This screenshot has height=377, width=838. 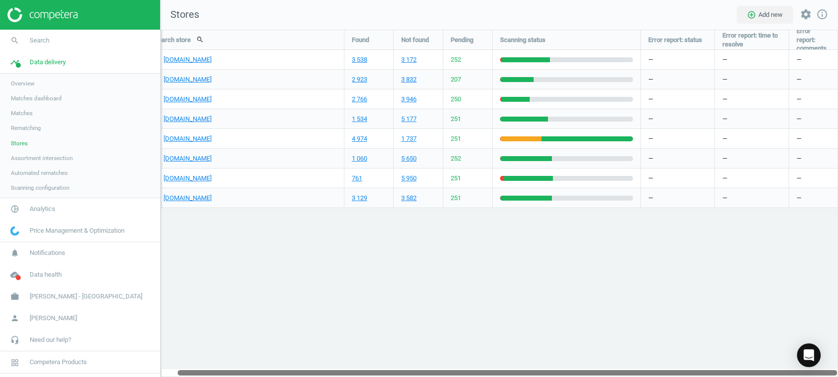 What do you see at coordinates (462, 40) in the screenshot?
I see `span: Pending` at bounding box center [462, 40].